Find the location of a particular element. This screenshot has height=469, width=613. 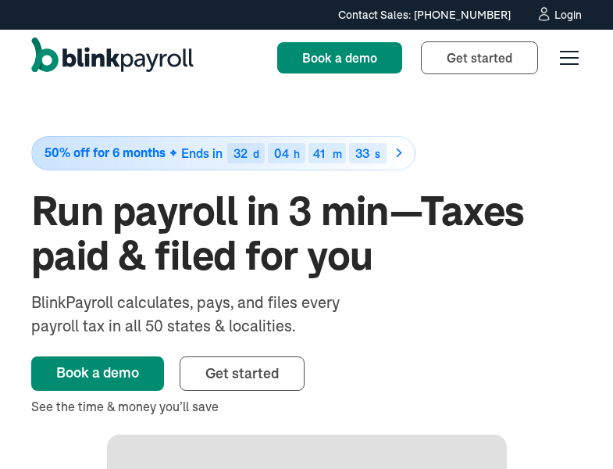

a: home is located at coordinates (113, 58).